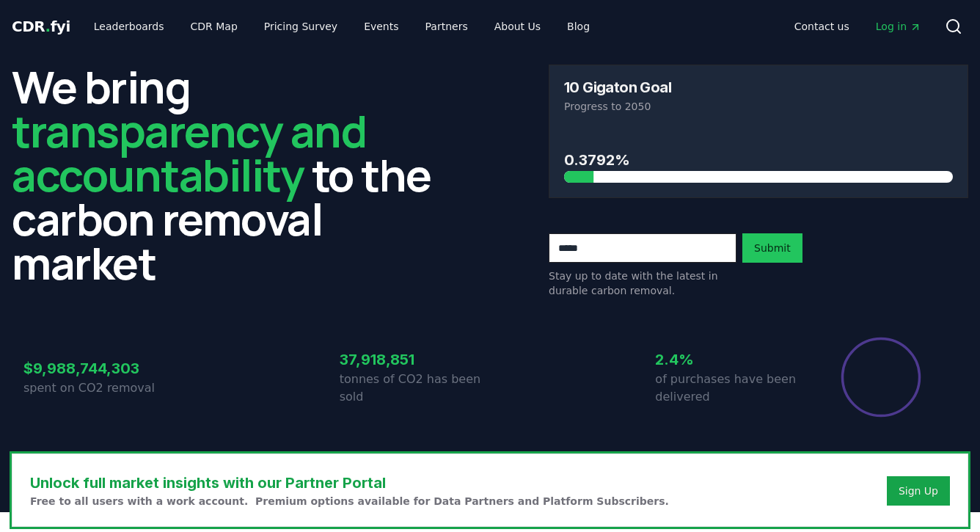  What do you see at coordinates (414, 360) in the screenshot?
I see `h3: 37,918,851` at bounding box center [414, 360].